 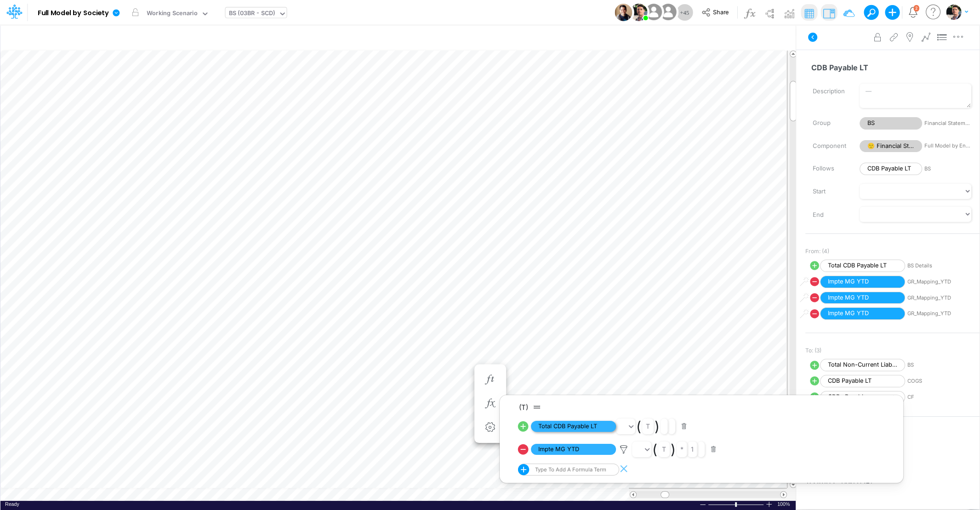 I want to click on div: 1, so click(x=693, y=449).